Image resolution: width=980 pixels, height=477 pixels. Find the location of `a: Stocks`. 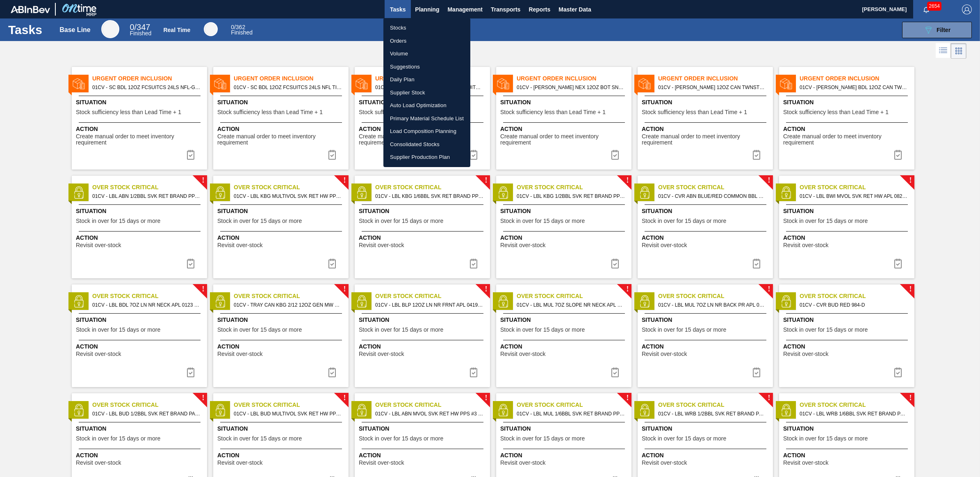

a: Stocks is located at coordinates (427, 28).